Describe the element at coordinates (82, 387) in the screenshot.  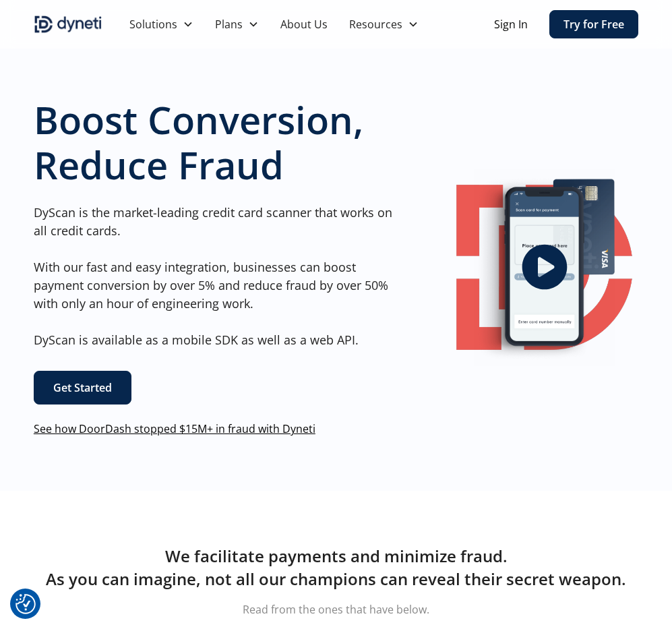
I see `a: Get Started` at that location.